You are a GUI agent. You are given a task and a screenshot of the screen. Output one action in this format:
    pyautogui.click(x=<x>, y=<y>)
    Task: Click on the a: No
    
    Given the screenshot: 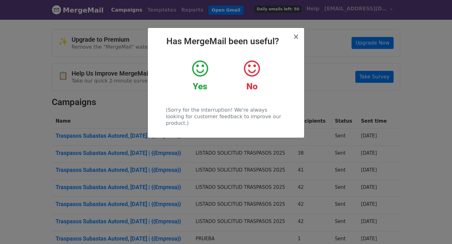 What is the action you would take?
    pyautogui.click(x=252, y=76)
    